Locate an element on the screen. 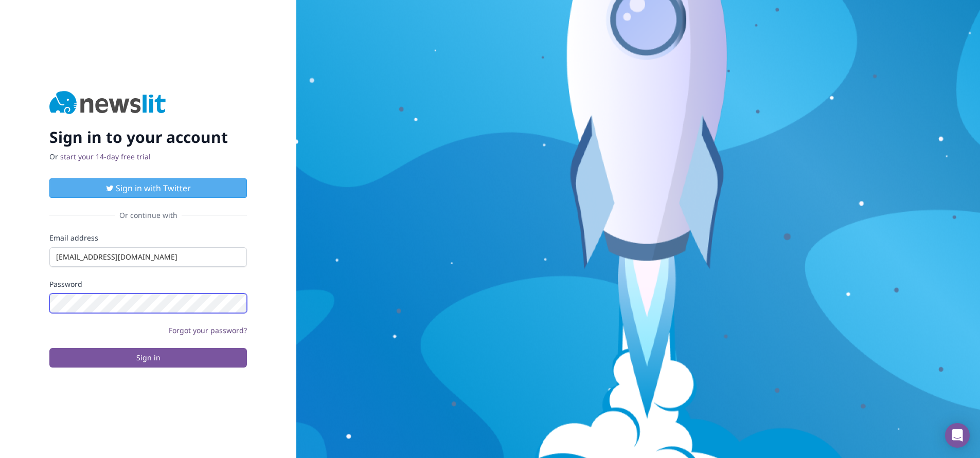  button: Sign in is located at coordinates (148, 358).